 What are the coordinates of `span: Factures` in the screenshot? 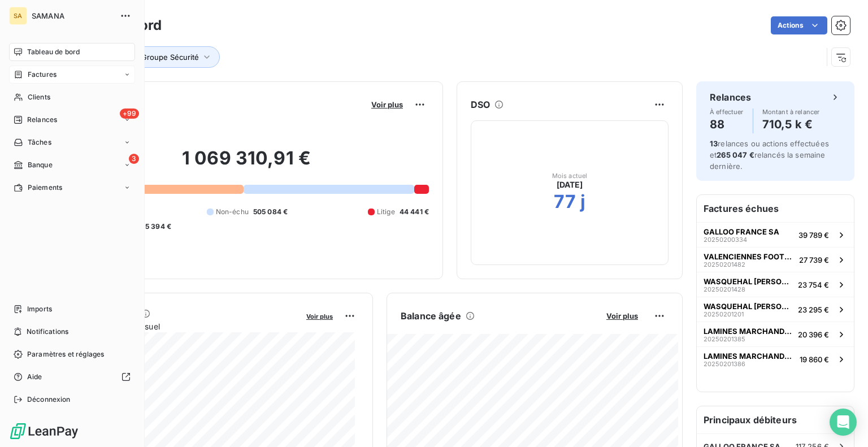 It's located at (42, 75).